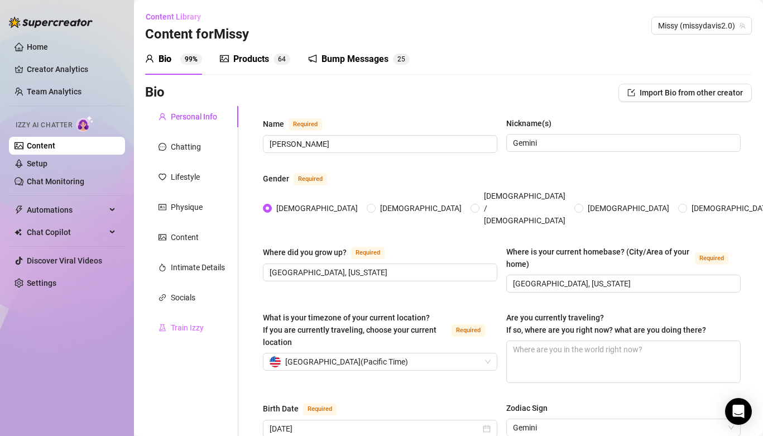 Image resolution: width=763 pixels, height=436 pixels. I want to click on div: Train Izzy, so click(187, 328).